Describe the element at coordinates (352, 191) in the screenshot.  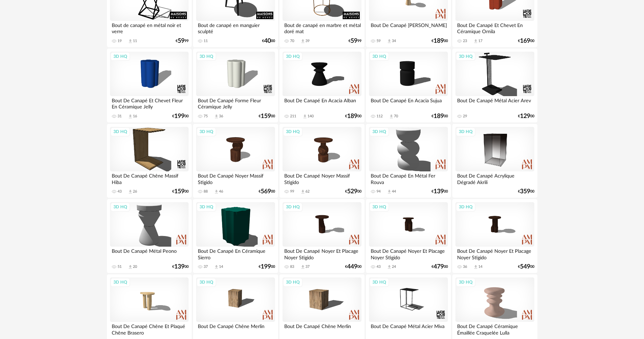
I see `span: 529` at that location.